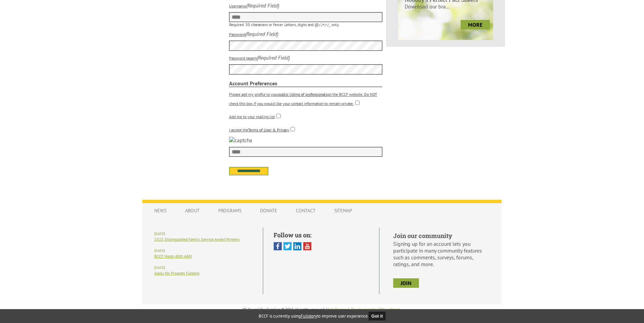  Describe the element at coordinates (177, 273) in the screenshot. I see `a: Apply for Program Funding` at that location.